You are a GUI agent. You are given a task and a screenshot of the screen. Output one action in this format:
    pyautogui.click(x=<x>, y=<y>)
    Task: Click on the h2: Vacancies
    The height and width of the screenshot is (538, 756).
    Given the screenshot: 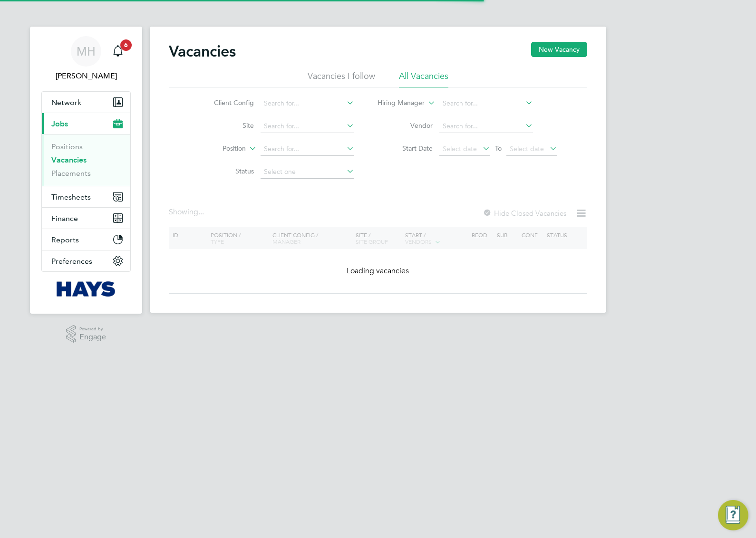 What is the action you would take?
    pyautogui.click(x=202, y=51)
    